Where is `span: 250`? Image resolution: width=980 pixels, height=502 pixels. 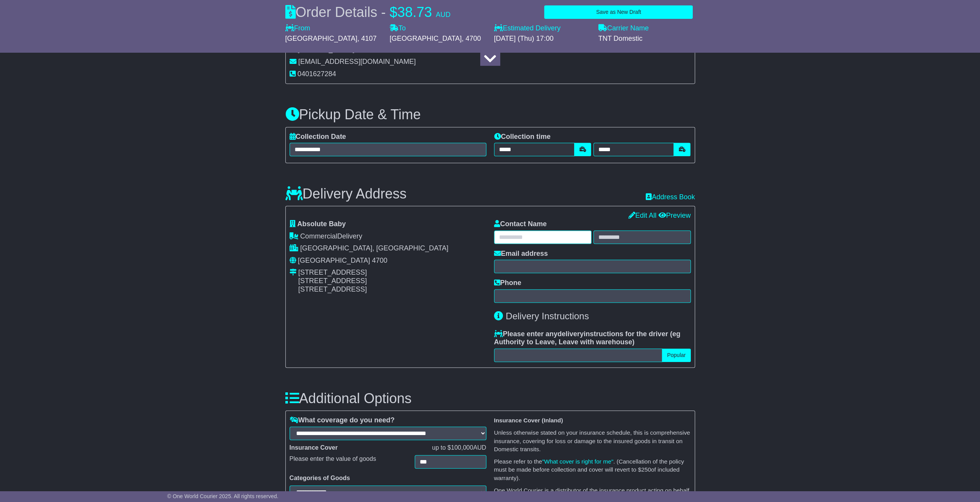 span: 250 is located at coordinates (647, 469).